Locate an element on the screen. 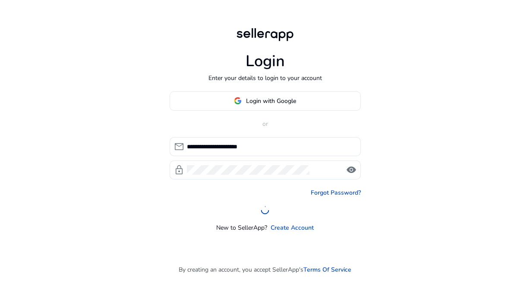  span: lock is located at coordinates (179, 170).